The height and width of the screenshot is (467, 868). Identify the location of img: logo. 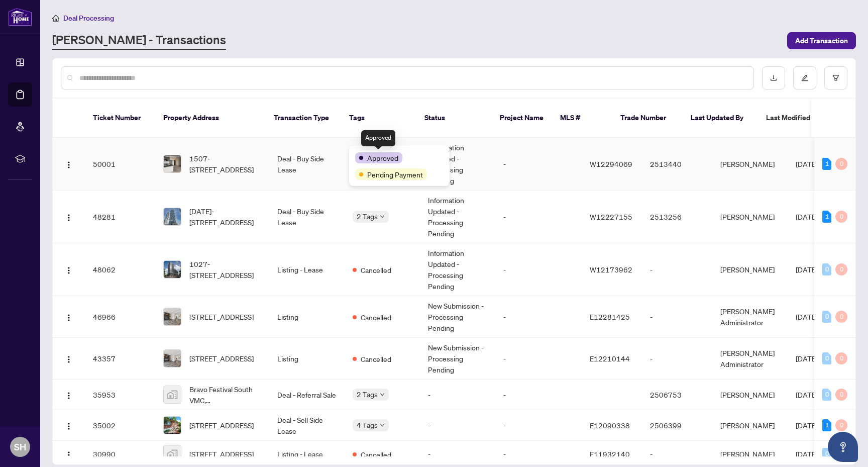
(20, 17).